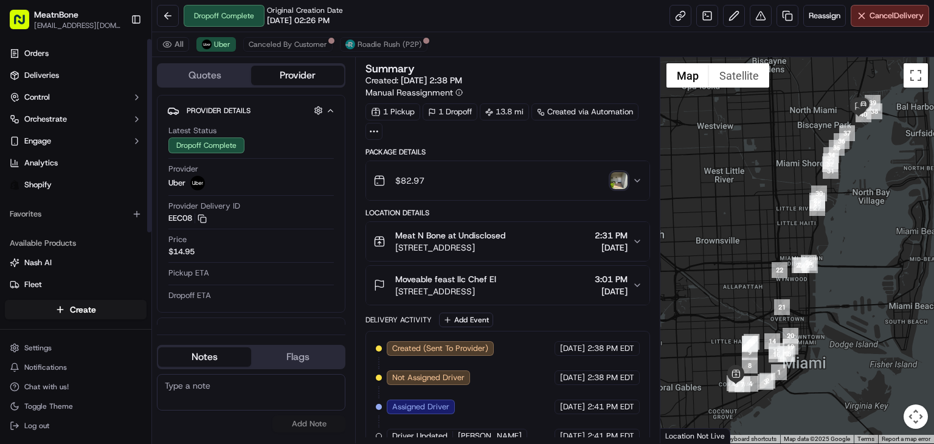  What do you see at coordinates (818, 203) in the screenshot?
I see `div: 28` at bounding box center [818, 203].